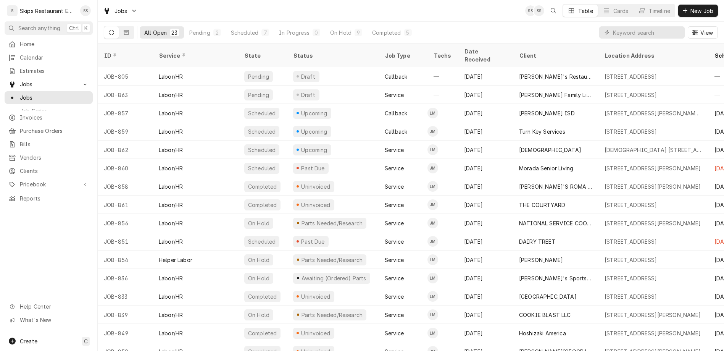 The image size is (724, 351). Describe the element at coordinates (200, 32) in the screenshot. I see `div: Pending` at that location.